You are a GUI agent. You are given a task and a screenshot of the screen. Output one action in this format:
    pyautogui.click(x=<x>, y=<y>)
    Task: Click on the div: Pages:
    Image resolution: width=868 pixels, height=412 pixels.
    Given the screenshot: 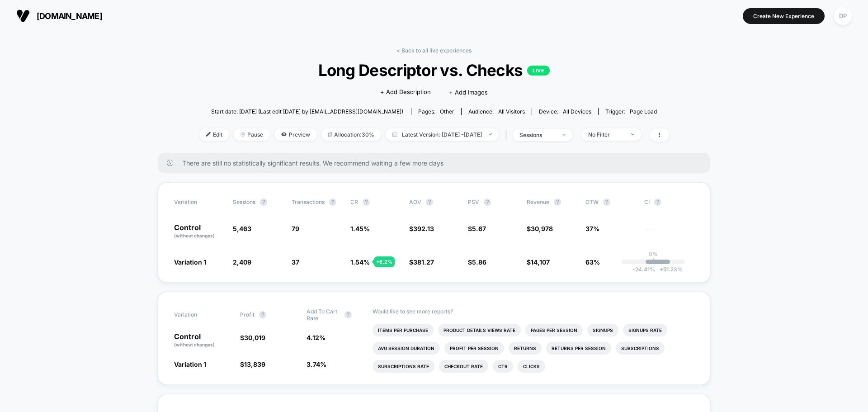 What is the action you would take?
    pyautogui.click(x=436, y=112)
    